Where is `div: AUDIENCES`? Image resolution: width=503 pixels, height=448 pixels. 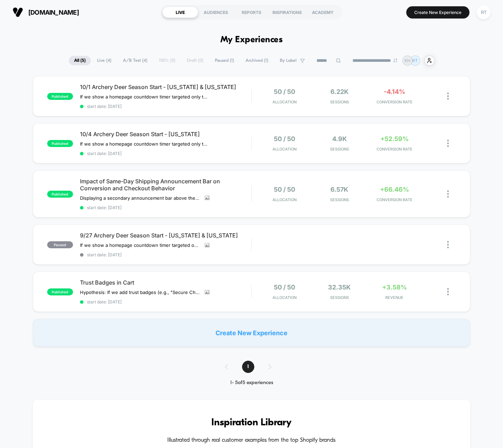 div: AUDIENCES is located at coordinates (216, 12).